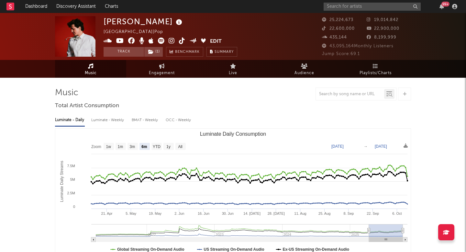 The image size is (466, 252). Describe the element at coordinates (234, 249) in the screenshot. I see `text: US Streaming On-Demand Audio` at that location.